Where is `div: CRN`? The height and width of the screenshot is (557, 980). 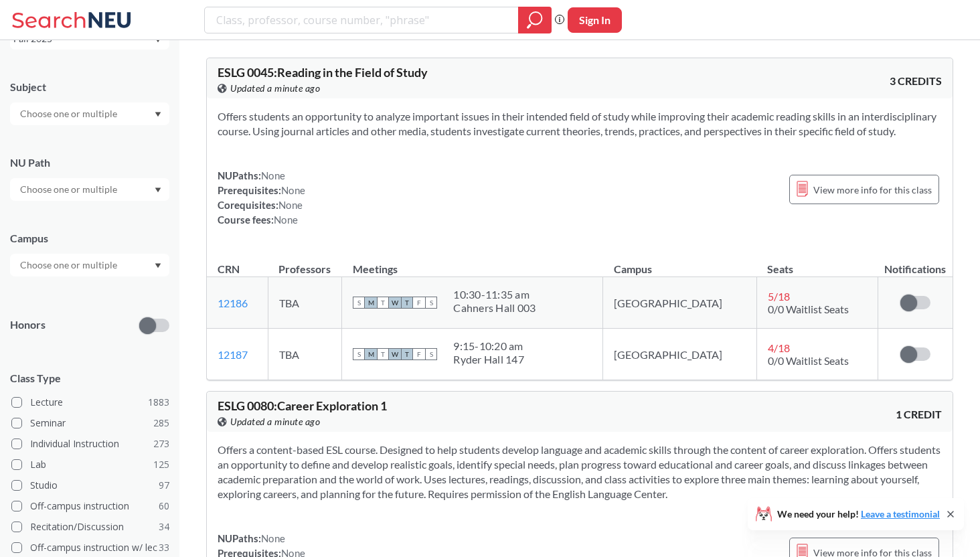 div: CRN is located at coordinates (228, 269).